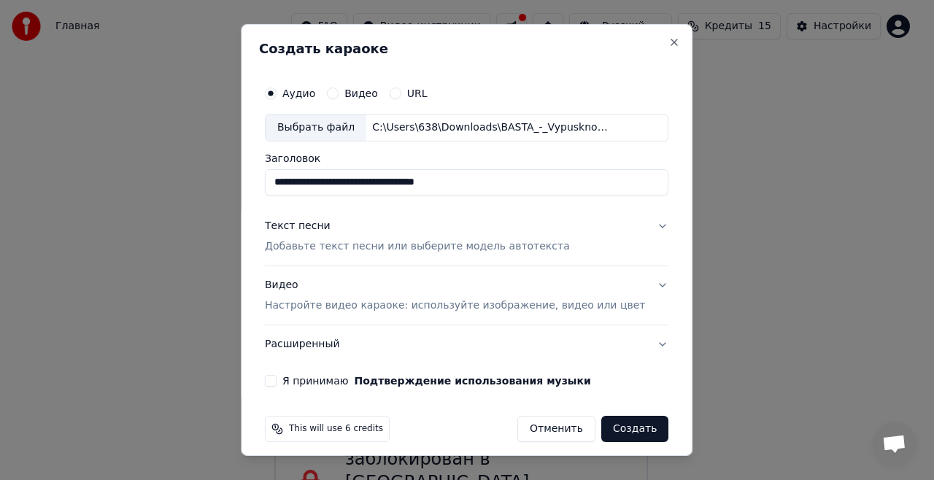 The image size is (934, 480). I want to click on label: URL, so click(417, 93).